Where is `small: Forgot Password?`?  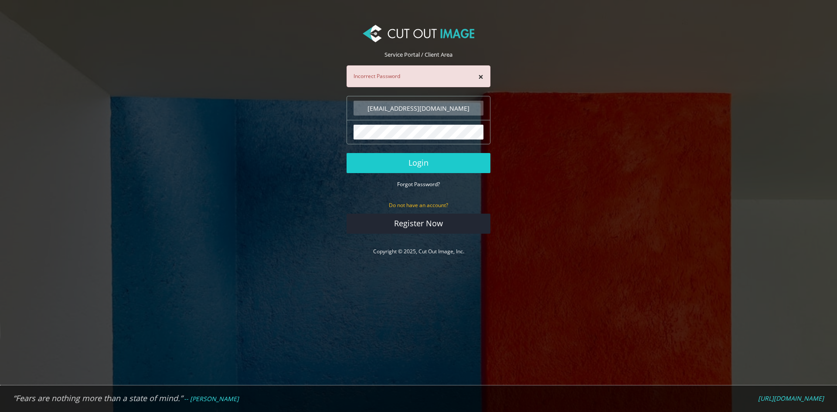
small: Forgot Password? is located at coordinates (418, 184).